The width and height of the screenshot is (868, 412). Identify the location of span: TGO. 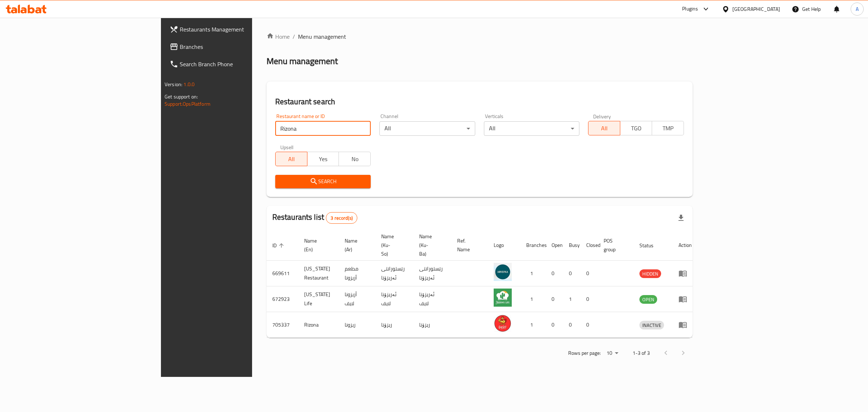
(636, 128).